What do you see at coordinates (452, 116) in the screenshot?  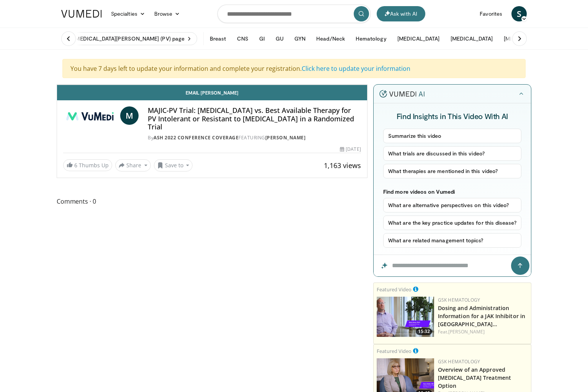 I see `h4: Find Insights in This Video With AI` at bounding box center [452, 116].